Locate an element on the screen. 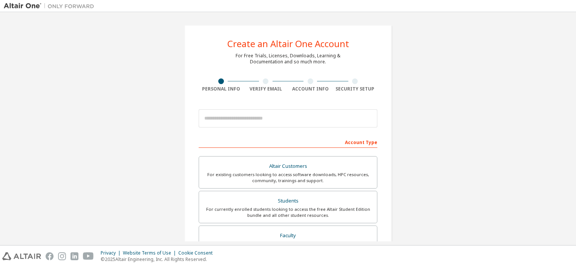  img: altair_logo.svg is located at coordinates (21, 256).